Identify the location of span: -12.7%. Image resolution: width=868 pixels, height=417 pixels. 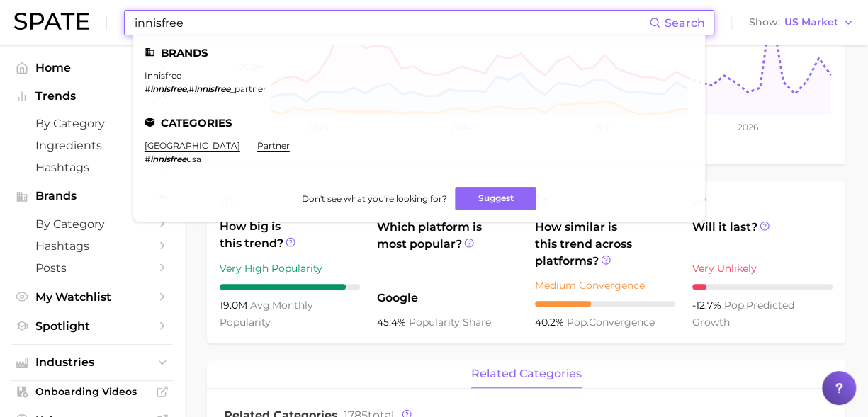
(708, 306).